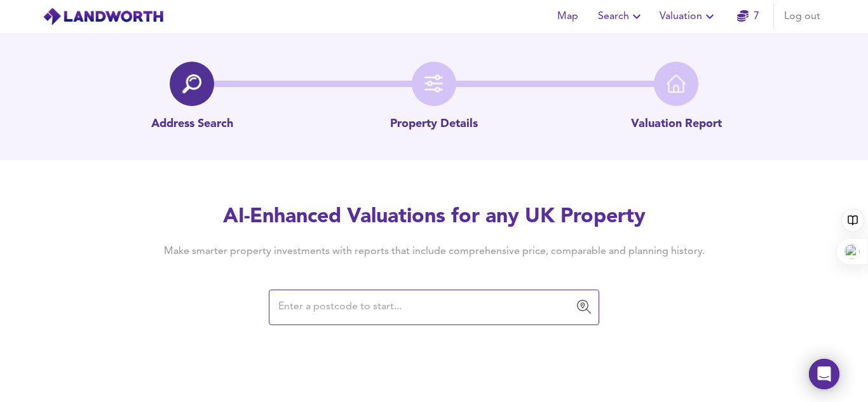  Describe the element at coordinates (434, 84) in the screenshot. I see `img: filter-icon` at that location.